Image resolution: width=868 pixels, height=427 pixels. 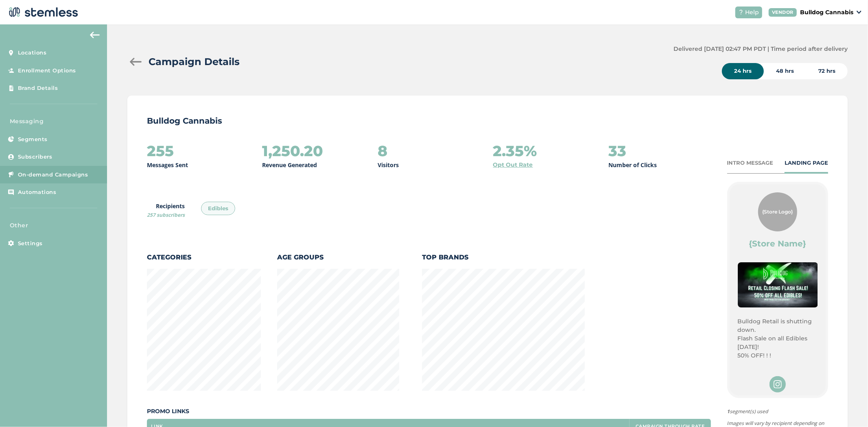 What do you see at coordinates (827, 71) in the screenshot?
I see `div: 72 hrs` at bounding box center [827, 71].